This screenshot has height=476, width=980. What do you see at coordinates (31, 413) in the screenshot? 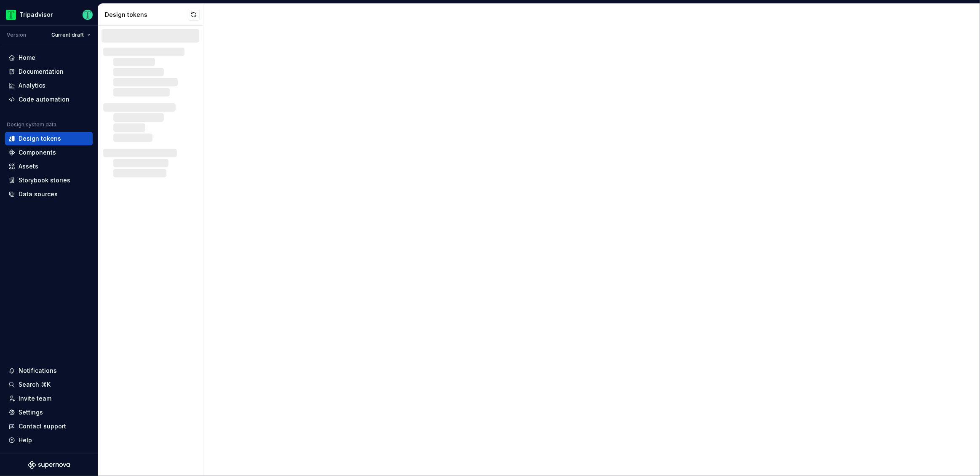
I see `div: Settings` at bounding box center [31, 413].